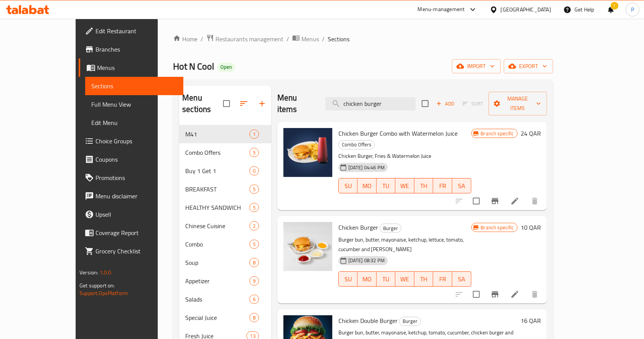 The width and height of the screenshot is (644, 339). What do you see at coordinates (443, 279) in the screenshot?
I see `span: FR` at bounding box center [443, 279].